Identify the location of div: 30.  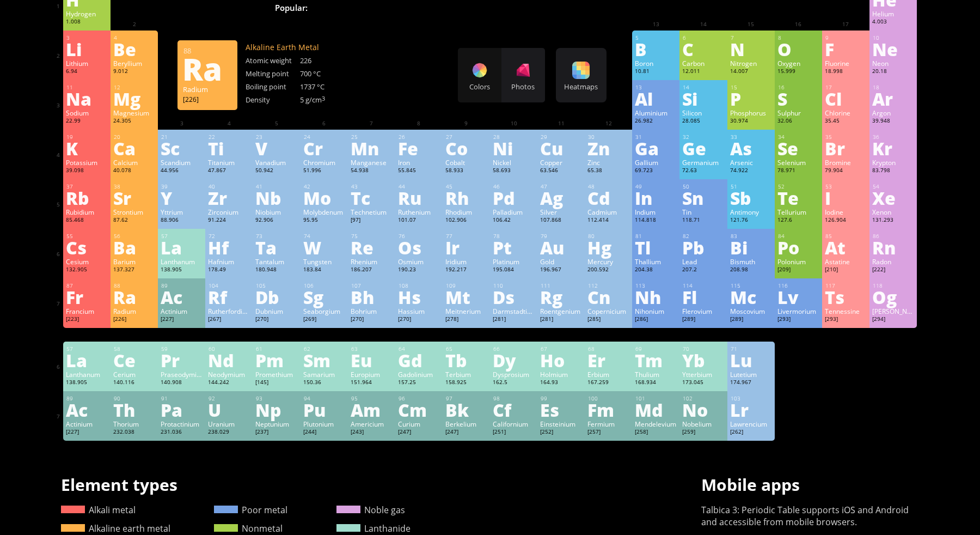
(609, 137).